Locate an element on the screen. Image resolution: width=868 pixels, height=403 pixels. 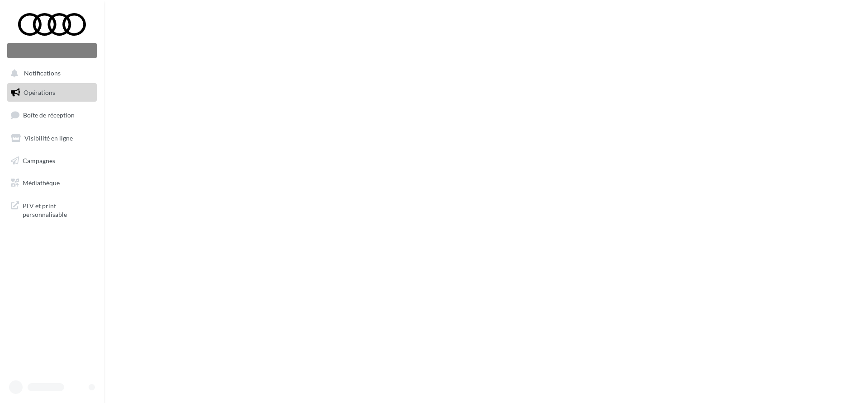
div: Nouvelle campagne is located at coordinates (52, 51).